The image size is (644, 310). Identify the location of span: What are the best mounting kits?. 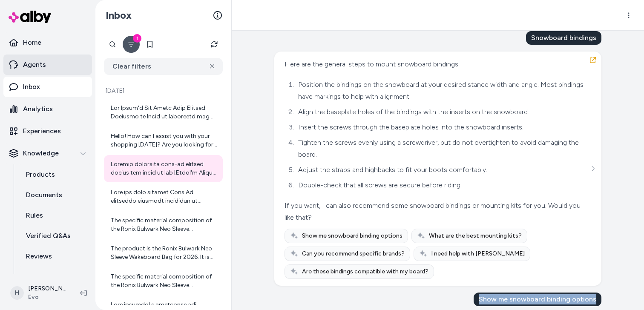
(475, 236).